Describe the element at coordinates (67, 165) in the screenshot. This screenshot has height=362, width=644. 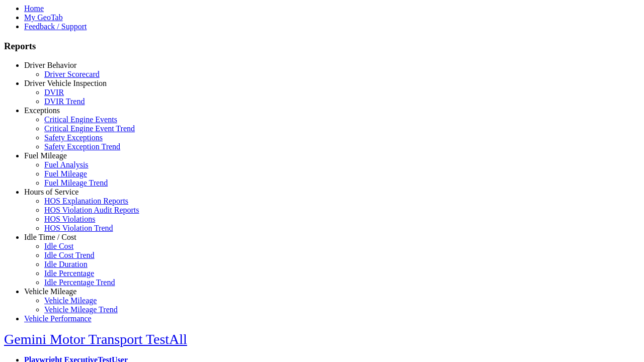
I see `a: Fuel Analysis` at that location.